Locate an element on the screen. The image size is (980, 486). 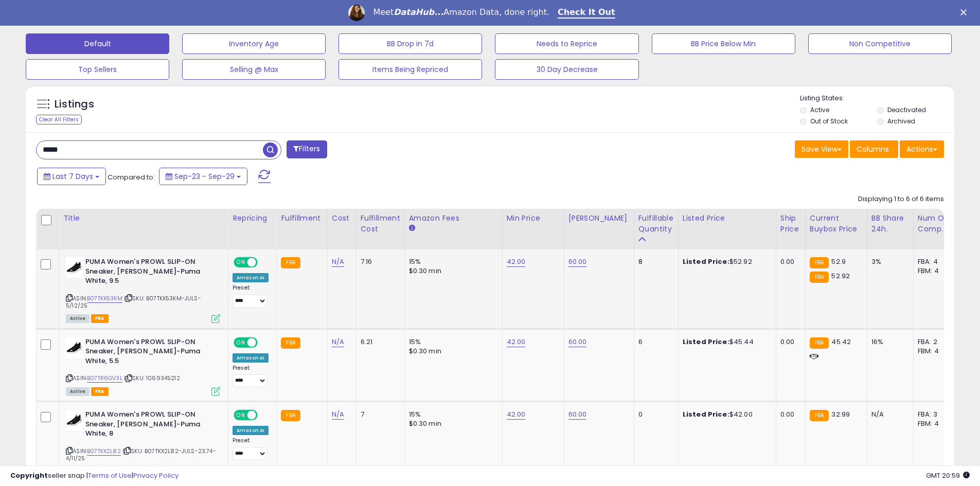
button: Inventory Age is located at coordinates (254, 44).